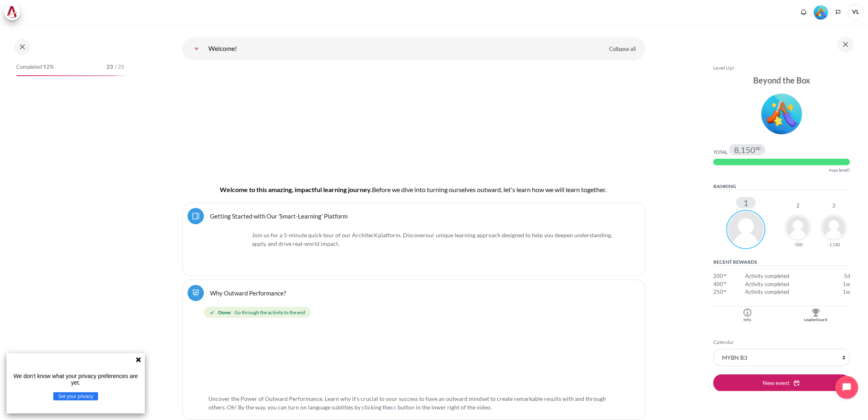 The height and width of the screenshot is (420, 868). I want to click on div: Info, so click(748, 320).